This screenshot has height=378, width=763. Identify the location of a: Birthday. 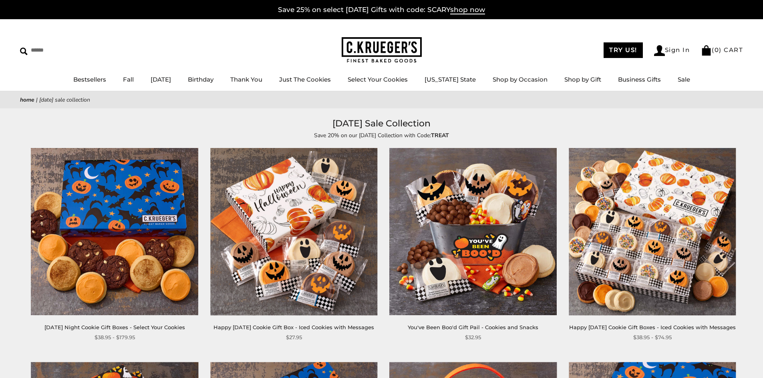
(201, 79).